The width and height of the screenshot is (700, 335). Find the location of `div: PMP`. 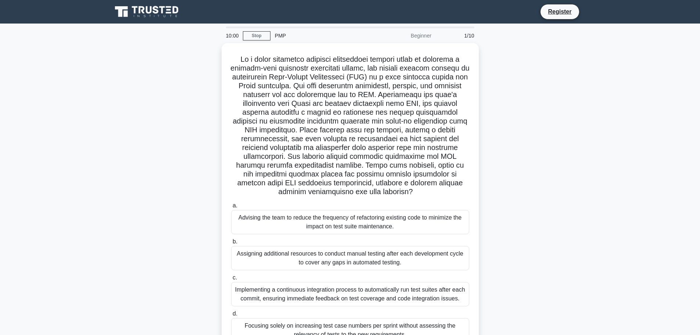

div: PMP is located at coordinates (321, 36).